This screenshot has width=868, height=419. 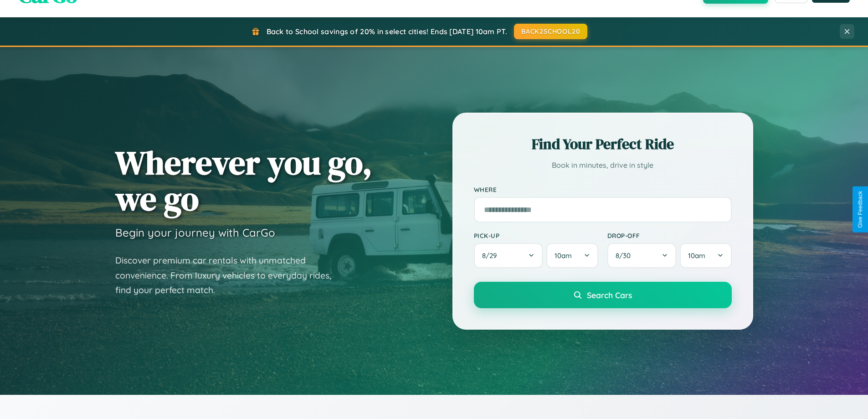 What do you see at coordinates (669, 235) in the screenshot?
I see `label: Drop-off` at bounding box center [669, 235].